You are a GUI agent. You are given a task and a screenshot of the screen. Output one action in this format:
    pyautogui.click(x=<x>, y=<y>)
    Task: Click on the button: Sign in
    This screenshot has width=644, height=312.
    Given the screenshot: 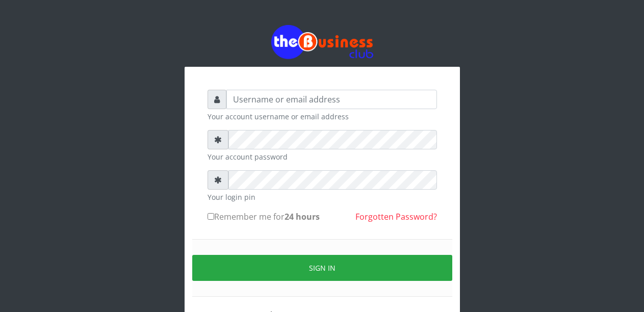 What is the action you would take?
    pyautogui.click(x=322, y=268)
    